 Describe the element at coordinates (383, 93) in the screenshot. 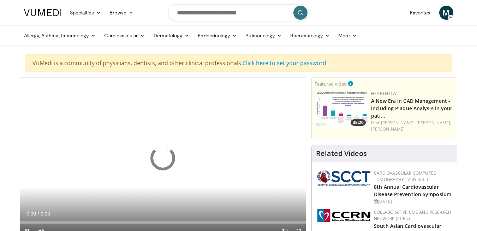

I see `a: Heartflow` at that location.